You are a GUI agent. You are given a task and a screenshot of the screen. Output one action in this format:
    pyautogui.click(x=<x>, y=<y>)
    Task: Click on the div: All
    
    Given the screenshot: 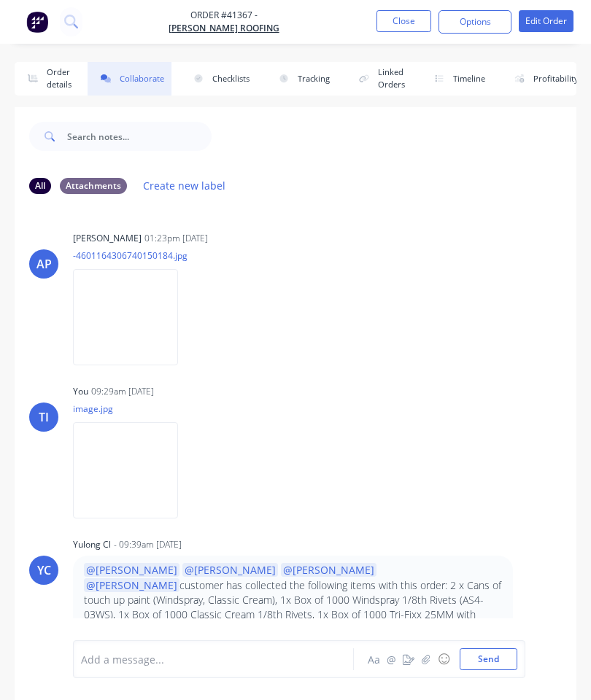 What is the action you would take?
    pyautogui.click(x=40, y=186)
    